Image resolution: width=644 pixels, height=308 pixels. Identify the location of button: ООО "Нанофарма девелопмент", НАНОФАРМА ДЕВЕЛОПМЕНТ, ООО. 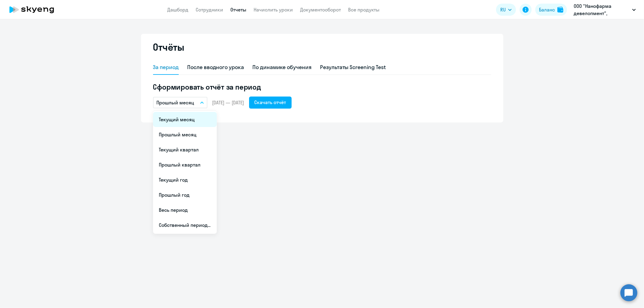
(605, 10).